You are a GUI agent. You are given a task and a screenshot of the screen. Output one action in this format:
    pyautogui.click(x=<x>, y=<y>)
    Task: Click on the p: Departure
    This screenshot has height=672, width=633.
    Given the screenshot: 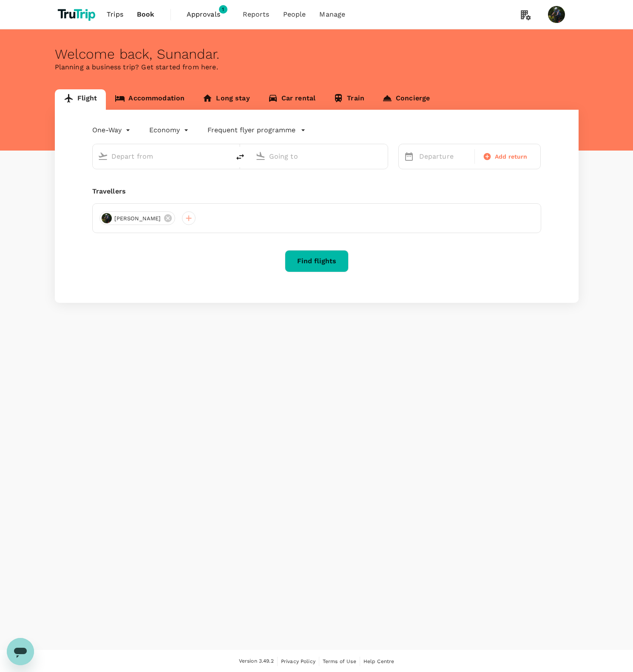 What is the action you would take?
    pyautogui.click(x=444, y=156)
    